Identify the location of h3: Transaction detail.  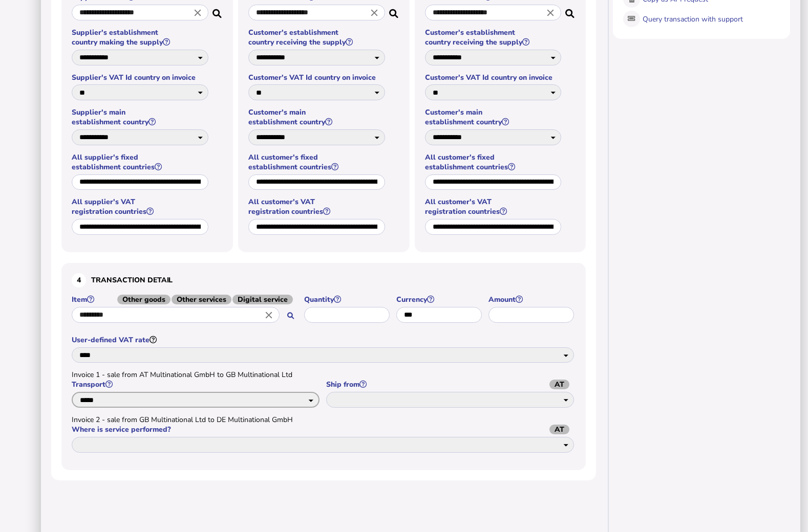
(324, 281).